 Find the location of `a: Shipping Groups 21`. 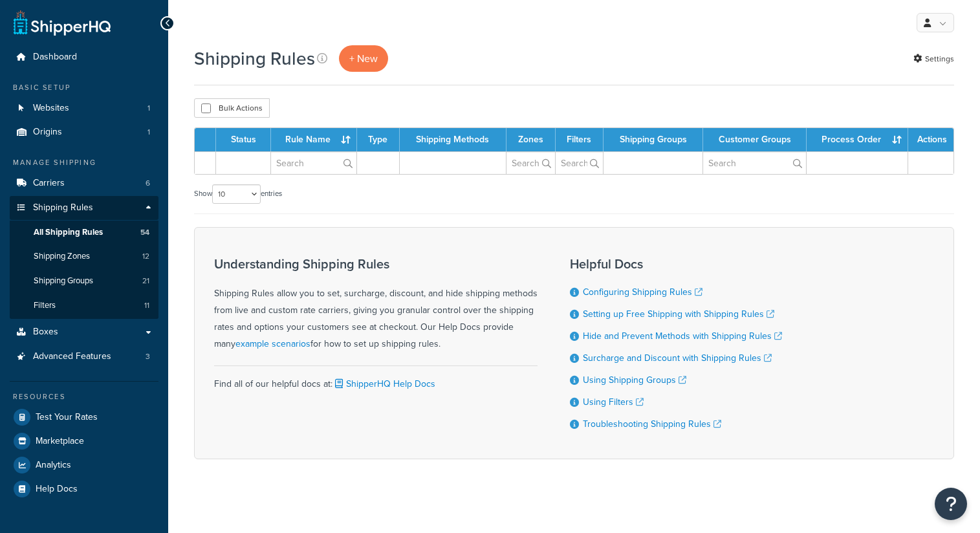

a: Shipping Groups 21 is located at coordinates (84, 280).